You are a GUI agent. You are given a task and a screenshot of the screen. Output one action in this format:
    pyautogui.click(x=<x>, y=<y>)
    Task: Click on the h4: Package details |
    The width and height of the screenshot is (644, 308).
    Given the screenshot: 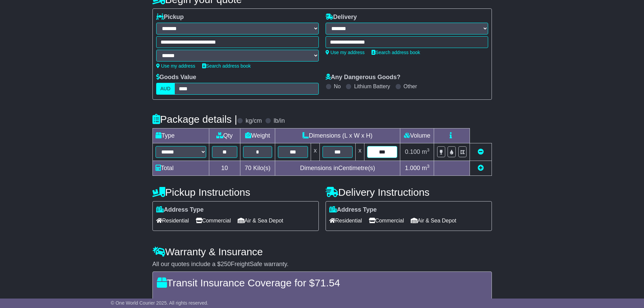 What is the action you would take?
    pyautogui.click(x=194, y=119)
    